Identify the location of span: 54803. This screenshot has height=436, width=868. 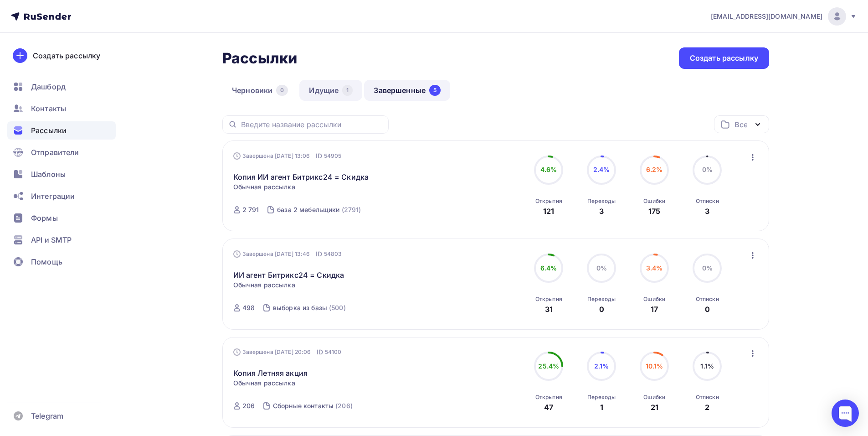
(333, 254).